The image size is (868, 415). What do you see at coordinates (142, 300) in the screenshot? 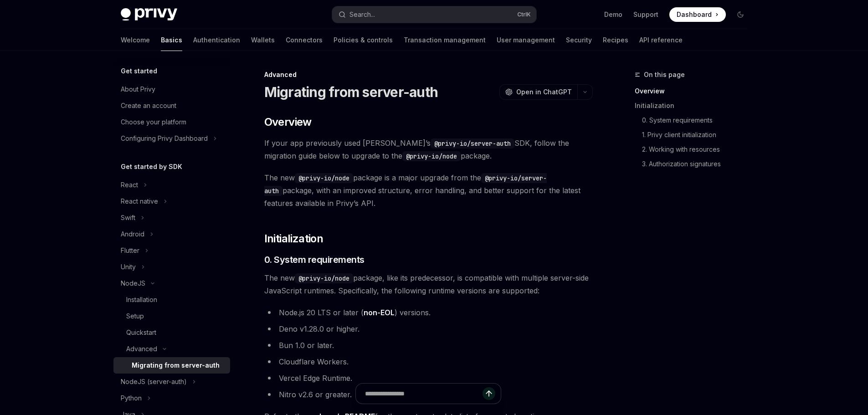
I see `div: Installation` at bounding box center [142, 300].